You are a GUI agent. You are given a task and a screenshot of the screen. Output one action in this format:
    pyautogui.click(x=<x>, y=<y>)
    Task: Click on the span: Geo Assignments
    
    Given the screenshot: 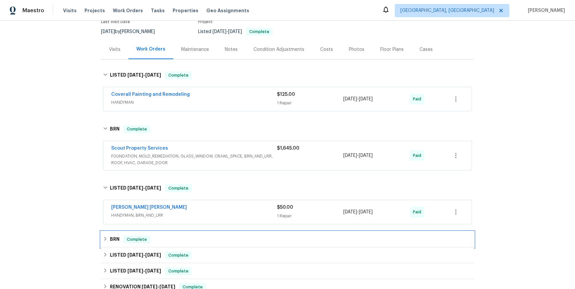 What is the action you would take?
    pyautogui.click(x=228, y=11)
    